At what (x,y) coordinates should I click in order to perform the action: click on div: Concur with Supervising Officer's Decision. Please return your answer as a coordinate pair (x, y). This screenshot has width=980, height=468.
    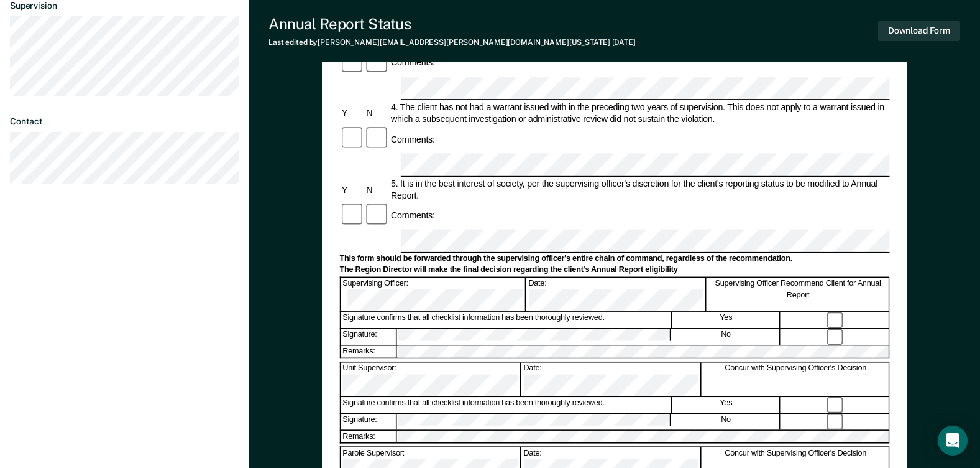
    Looking at the image, I should click on (796, 379).